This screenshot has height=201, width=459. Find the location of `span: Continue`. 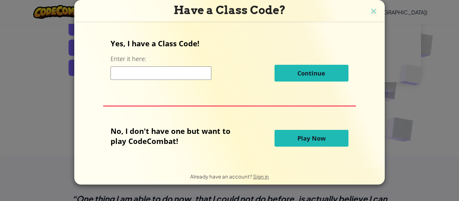

span: Continue is located at coordinates (311, 73).